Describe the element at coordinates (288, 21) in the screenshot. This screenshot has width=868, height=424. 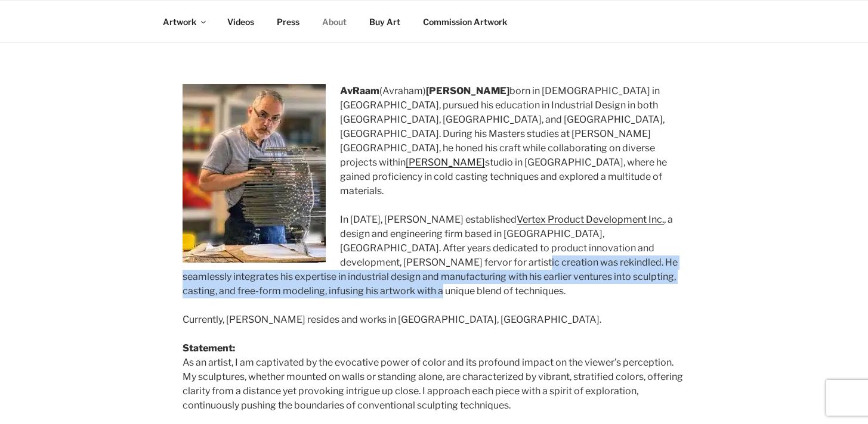
I see `a: Press` at that location.